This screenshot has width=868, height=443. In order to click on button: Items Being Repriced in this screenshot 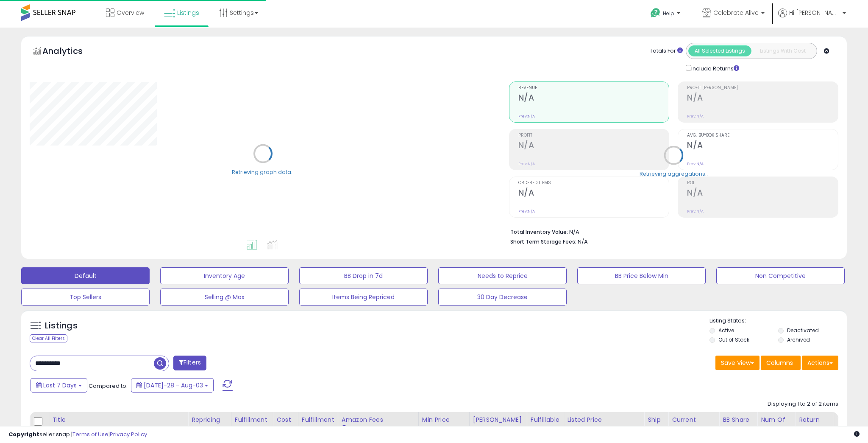, I will do `click(363, 297)`.